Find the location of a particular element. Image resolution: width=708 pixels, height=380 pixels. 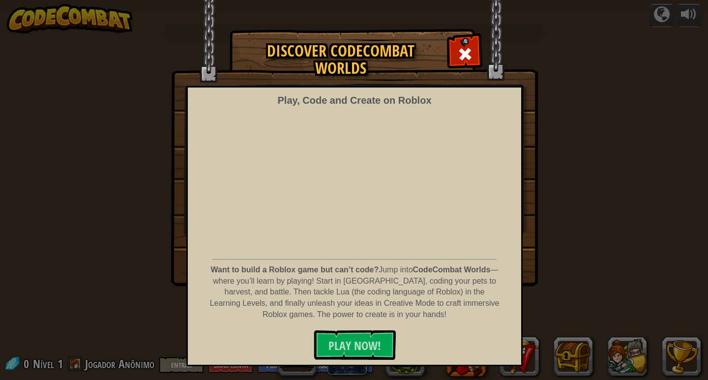

strong: Want to build a Roblox game but can’t code? is located at coordinates (295, 270).